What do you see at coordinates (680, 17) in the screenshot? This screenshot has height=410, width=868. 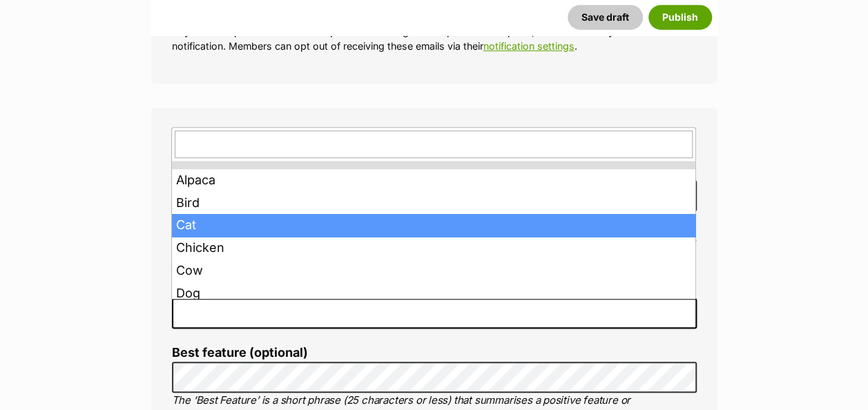 I see `button: Publish` at bounding box center [680, 17].